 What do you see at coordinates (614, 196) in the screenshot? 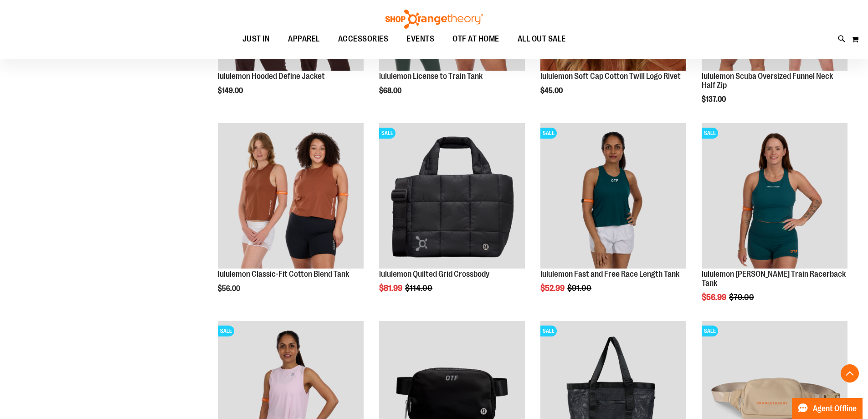
I see `a: Main view of 2024 August lululemon Fast and Free Race Length TankSALE` at bounding box center [614, 196].